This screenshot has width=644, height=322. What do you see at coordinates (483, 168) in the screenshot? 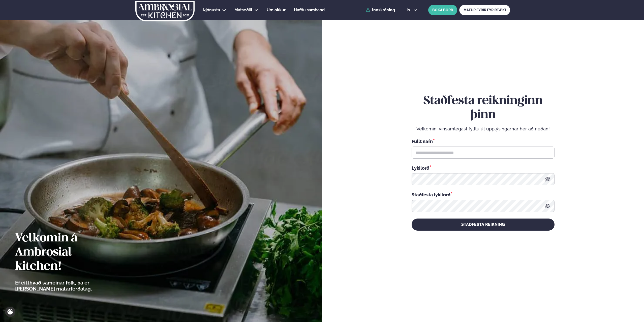
I see `div: Lykilorð` at bounding box center [483, 168].